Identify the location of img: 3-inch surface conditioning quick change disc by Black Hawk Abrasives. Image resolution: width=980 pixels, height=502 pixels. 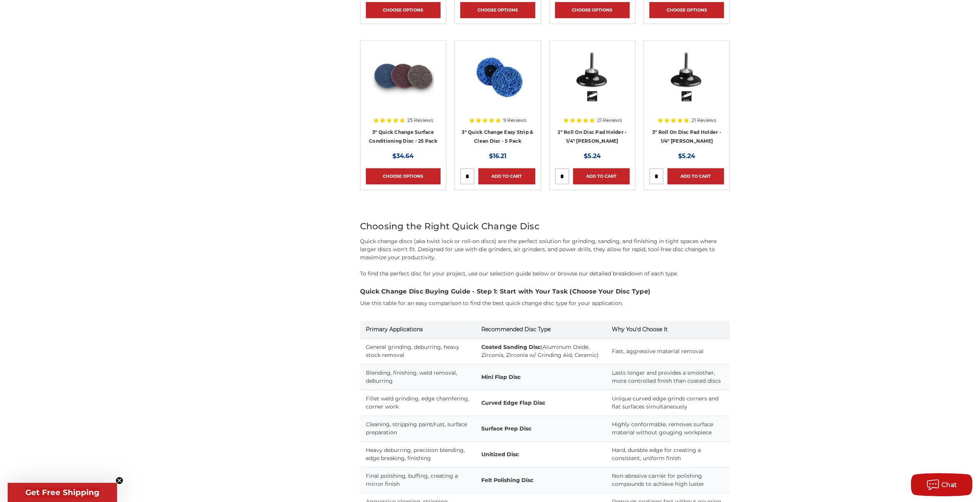
(403, 76).